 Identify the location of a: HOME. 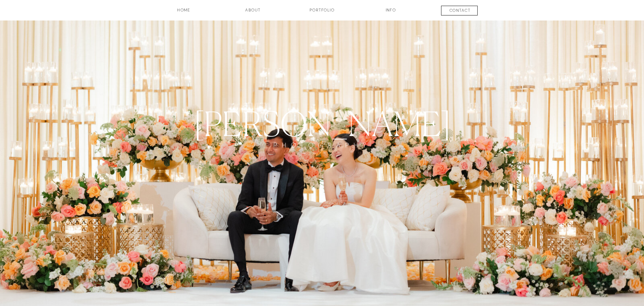
(184, 13).